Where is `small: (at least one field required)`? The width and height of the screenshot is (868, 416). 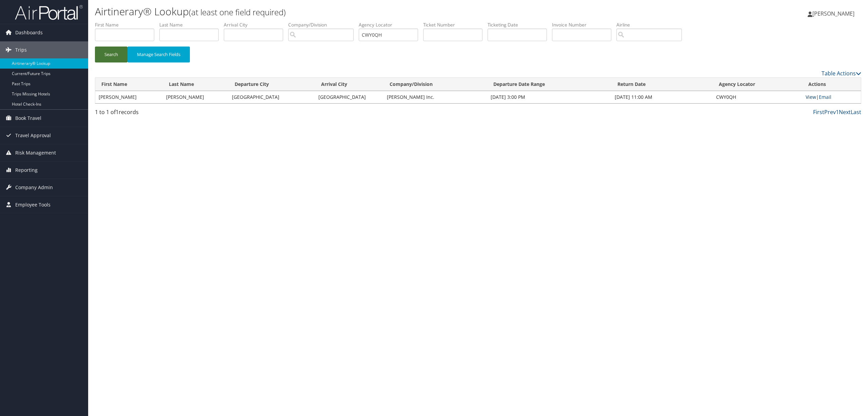 small: (at least one field required) is located at coordinates (237, 12).